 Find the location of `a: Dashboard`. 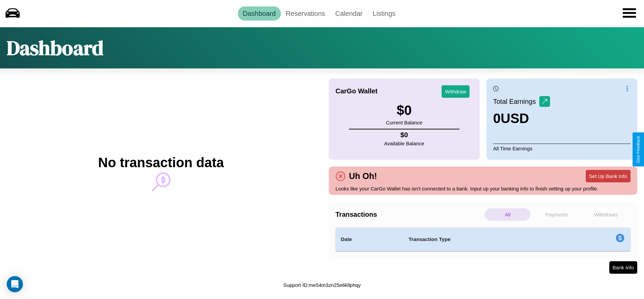

a: Dashboard is located at coordinates (259, 13).